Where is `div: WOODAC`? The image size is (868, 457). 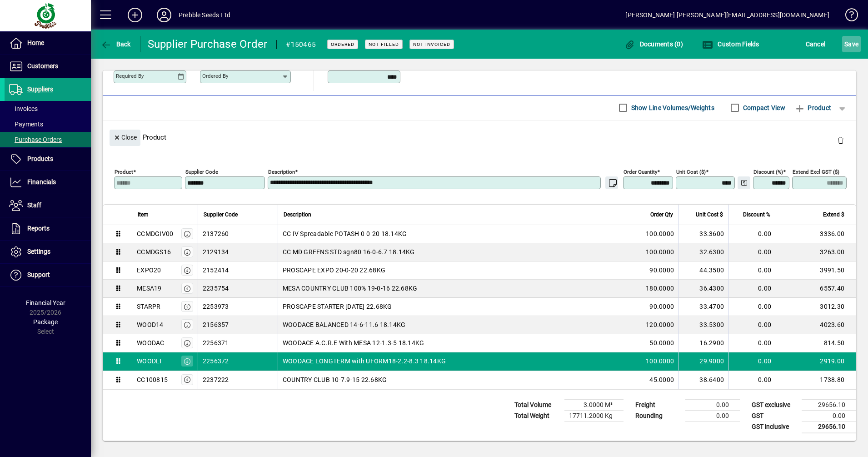
div: WOODAC is located at coordinates (150, 343).